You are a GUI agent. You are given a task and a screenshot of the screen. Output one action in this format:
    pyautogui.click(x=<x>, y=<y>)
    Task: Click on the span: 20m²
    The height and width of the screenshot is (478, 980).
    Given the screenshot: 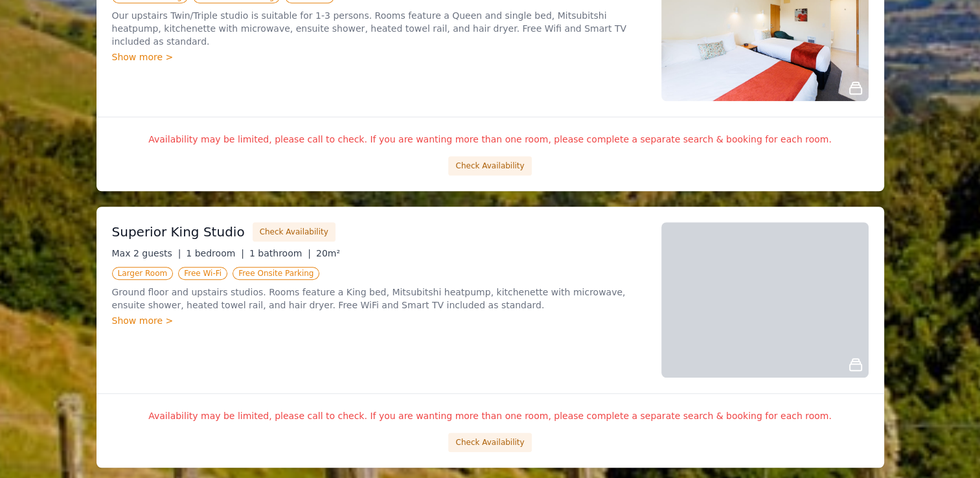 What is the action you would take?
    pyautogui.click(x=327, y=253)
    